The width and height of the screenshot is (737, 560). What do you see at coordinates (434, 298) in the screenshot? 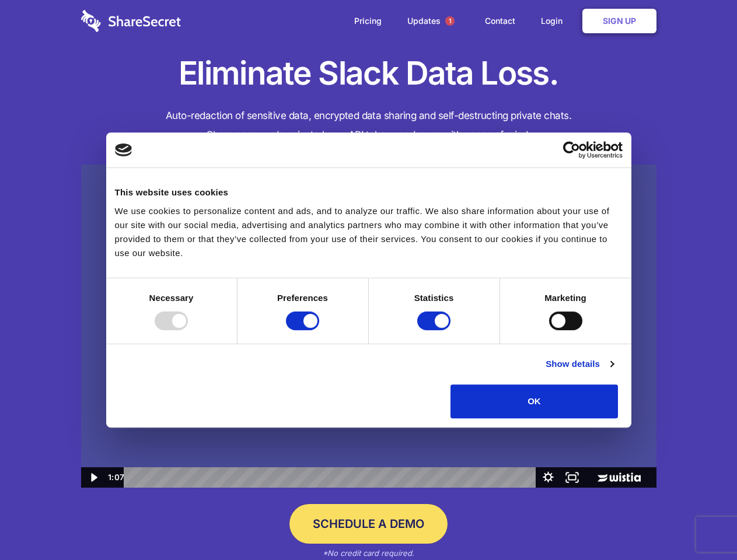
I see `strong: Statistics` at bounding box center [434, 298].